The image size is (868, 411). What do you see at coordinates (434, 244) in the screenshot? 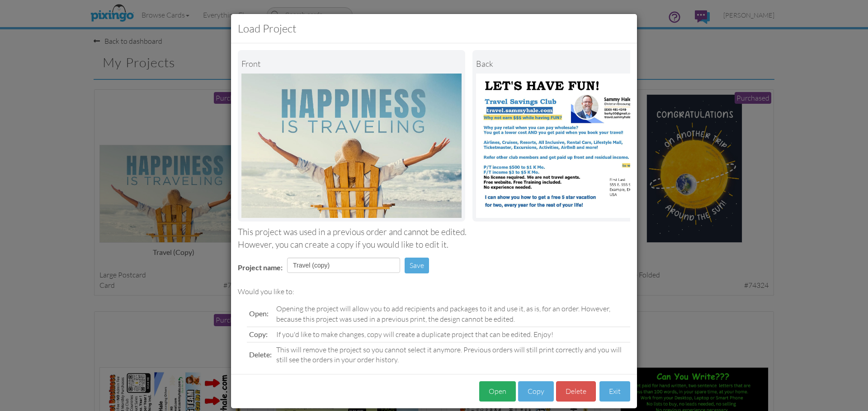
I see `div: However, you can create a copy if you would like to edit it.` at bounding box center [434, 244].